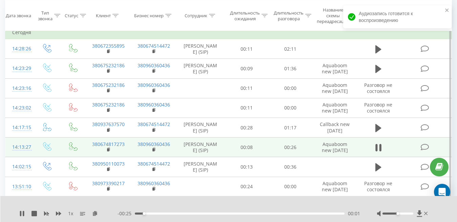 Image resolution: width=457 pixels, height=222 pixels. What do you see at coordinates (108, 46) in the screenshot?
I see `a: 380672355895` at bounding box center [108, 46].